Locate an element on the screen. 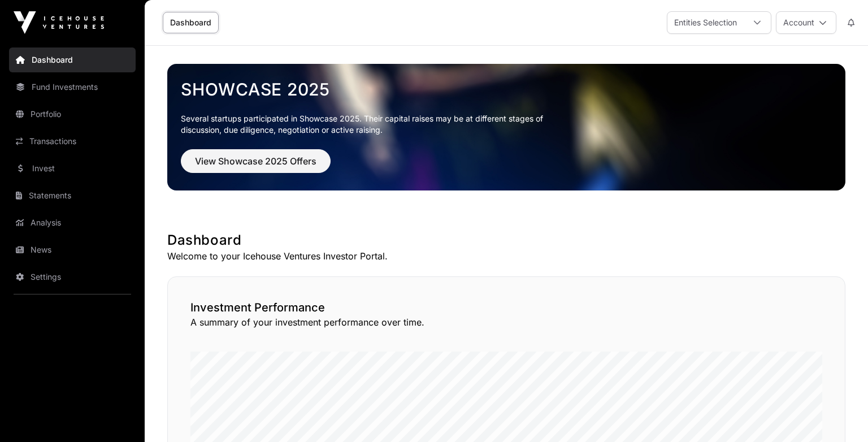  a: Showcase 2025 is located at coordinates (506, 90).